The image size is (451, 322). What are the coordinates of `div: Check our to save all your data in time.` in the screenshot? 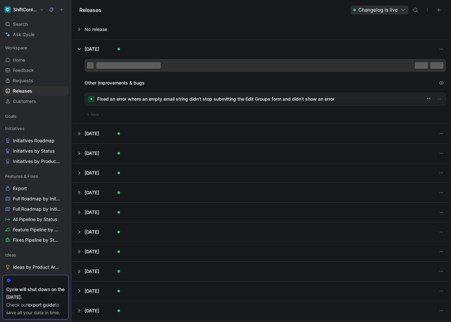 It's located at (35, 309).